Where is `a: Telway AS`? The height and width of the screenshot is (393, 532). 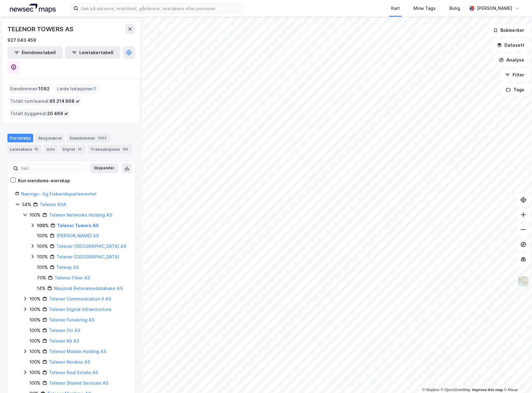
a: Telway AS is located at coordinates (67, 267).